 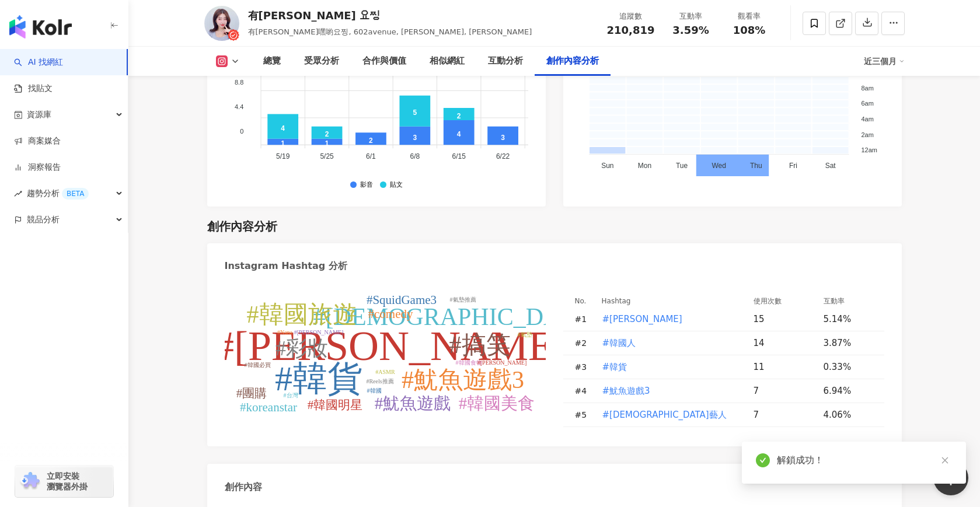 What do you see at coordinates (626, 391) in the screenshot?
I see `button: #魷魚遊戲3` at bounding box center [626, 391].